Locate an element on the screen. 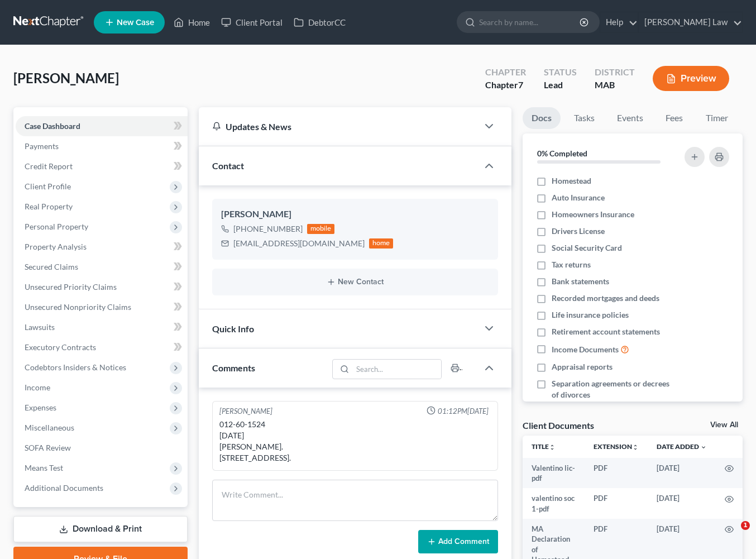 Image resolution: width=756 pixels, height=559 pixels. div: home is located at coordinates (382, 244).